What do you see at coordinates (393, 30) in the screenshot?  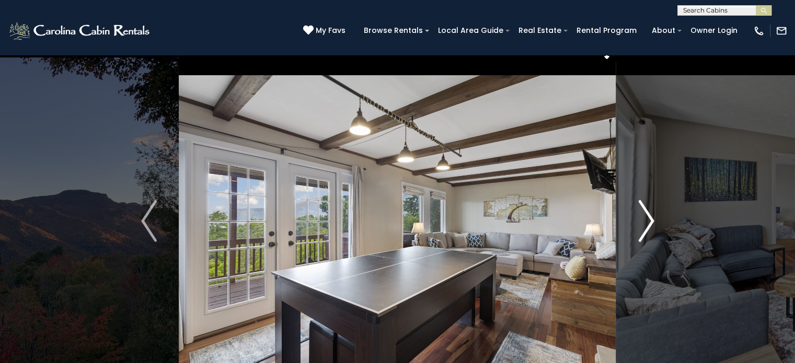 I see `a: Browse Rentals` at bounding box center [393, 30].